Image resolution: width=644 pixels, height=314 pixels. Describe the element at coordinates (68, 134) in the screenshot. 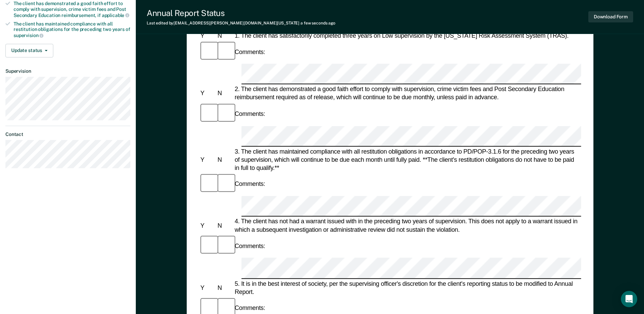

I see `dt: Contact` at that location.